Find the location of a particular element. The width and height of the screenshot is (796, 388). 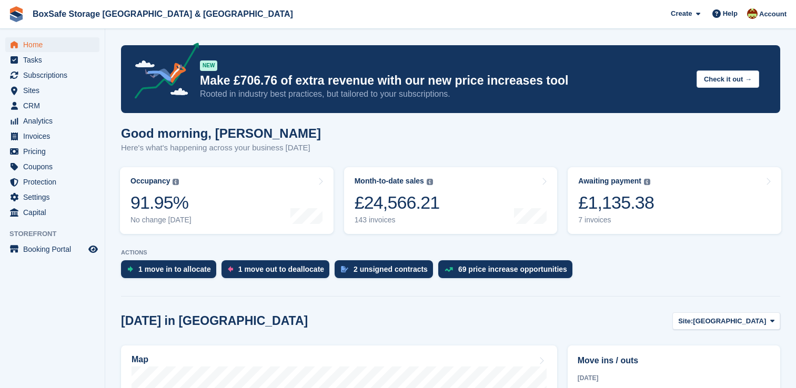

a: 69 price increase opportunities is located at coordinates (508, 272).